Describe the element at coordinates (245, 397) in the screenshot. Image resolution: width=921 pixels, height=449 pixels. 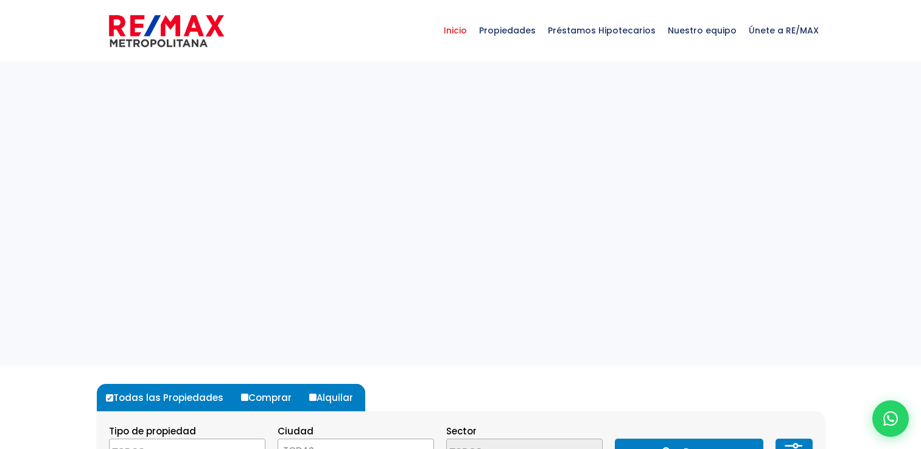
I see `input: Comprar` at that location.